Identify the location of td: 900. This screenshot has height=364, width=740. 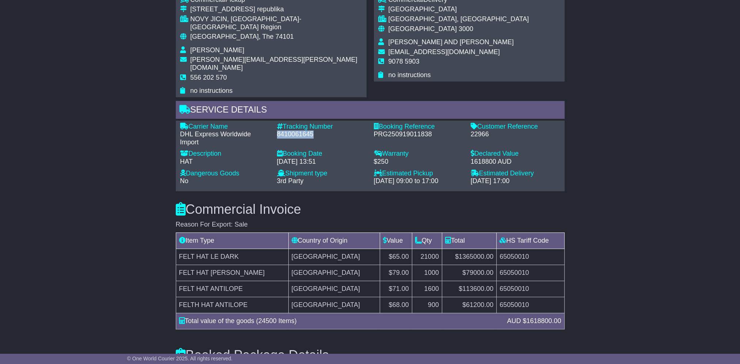
(427, 305).